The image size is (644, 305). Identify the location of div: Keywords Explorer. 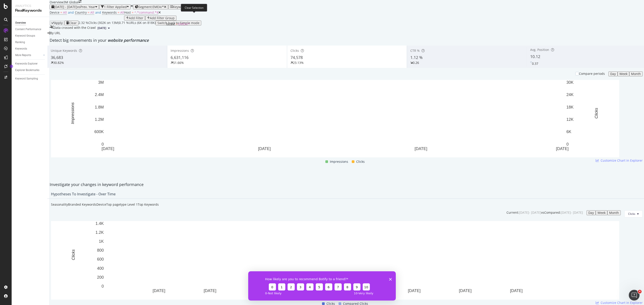
(26, 64).